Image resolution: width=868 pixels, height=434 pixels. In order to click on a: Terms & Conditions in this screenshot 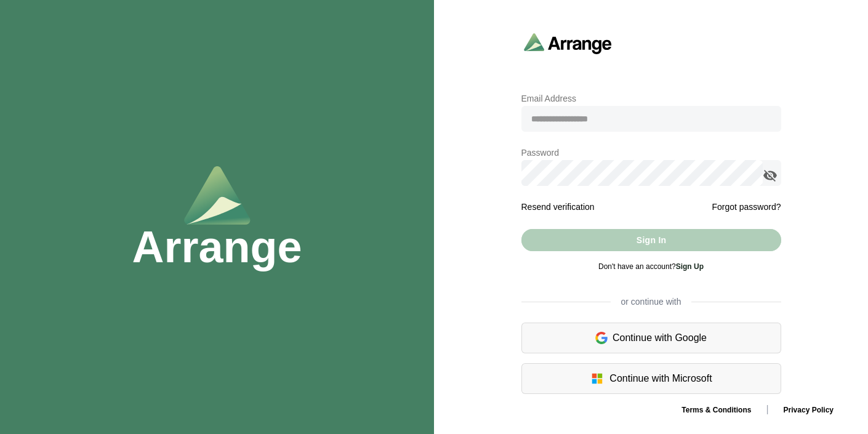, I will do `click(716, 410)`.